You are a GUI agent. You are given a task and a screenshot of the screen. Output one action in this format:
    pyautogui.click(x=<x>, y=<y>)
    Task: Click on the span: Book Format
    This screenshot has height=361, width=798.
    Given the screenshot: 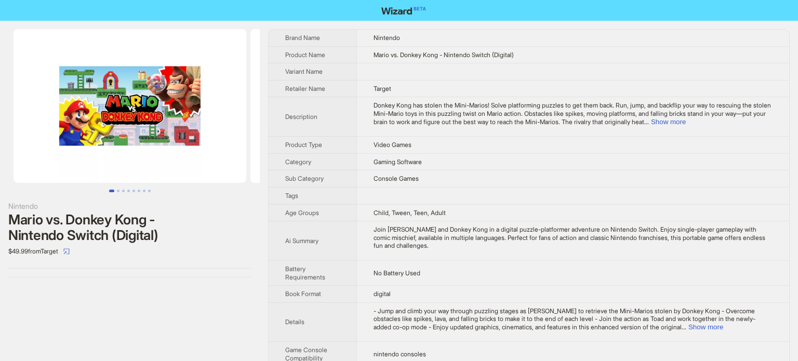 What is the action you would take?
    pyautogui.click(x=303, y=294)
    